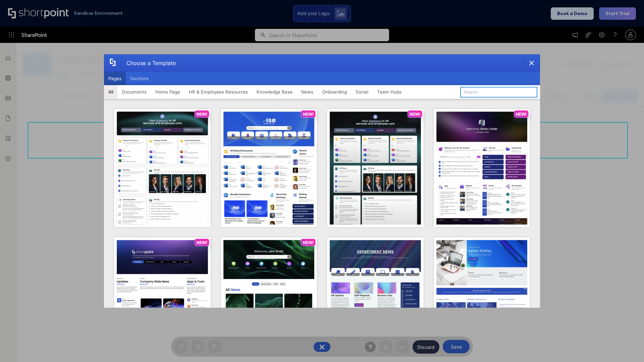  What do you see at coordinates (499, 92) in the screenshot?
I see `input: Search` at bounding box center [499, 92].